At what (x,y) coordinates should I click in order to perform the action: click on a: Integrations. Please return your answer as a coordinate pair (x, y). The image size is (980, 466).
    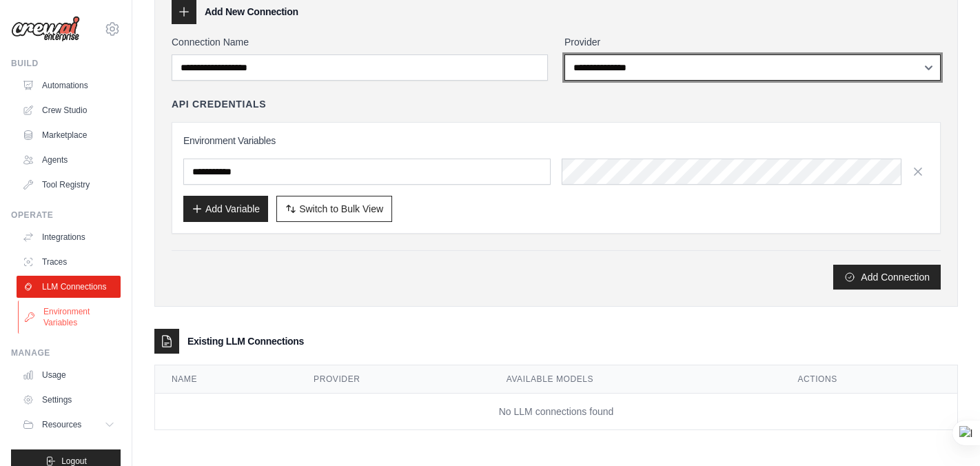
    Looking at the image, I should click on (68, 237).